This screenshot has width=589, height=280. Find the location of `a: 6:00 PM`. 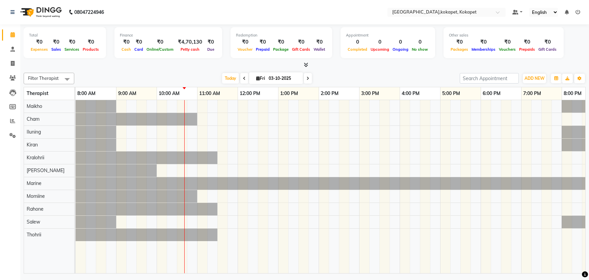

a: 6:00 PM is located at coordinates (492, 93).